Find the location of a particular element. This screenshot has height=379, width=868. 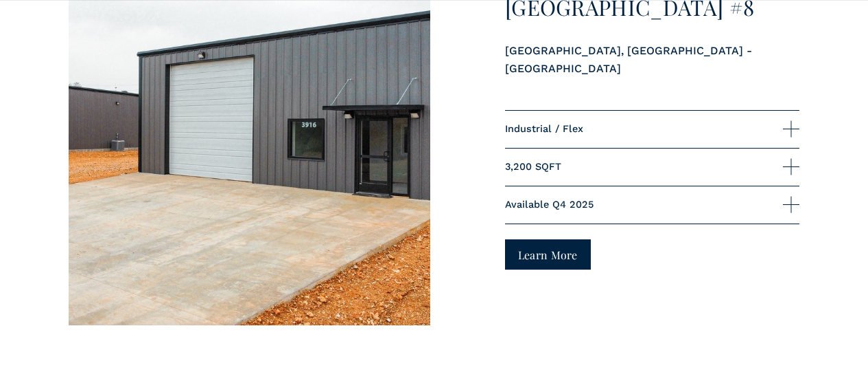

button: Industrial / Flex is located at coordinates (653, 129).